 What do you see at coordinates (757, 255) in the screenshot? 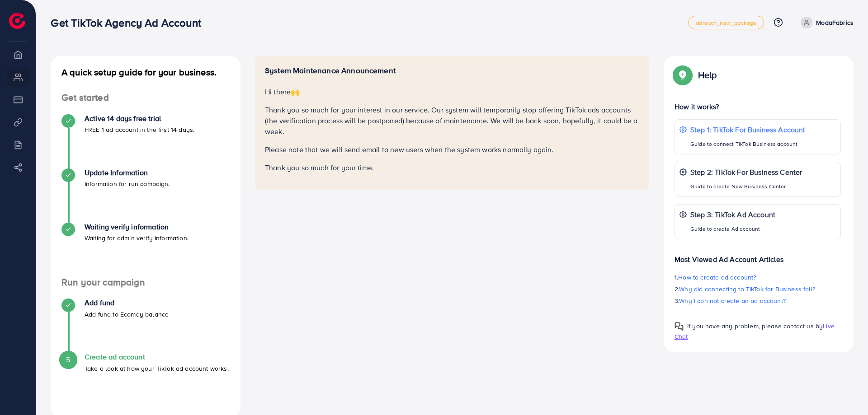
I see `p: Most Viewed Ad Account Articles` at bounding box center [757, 255].